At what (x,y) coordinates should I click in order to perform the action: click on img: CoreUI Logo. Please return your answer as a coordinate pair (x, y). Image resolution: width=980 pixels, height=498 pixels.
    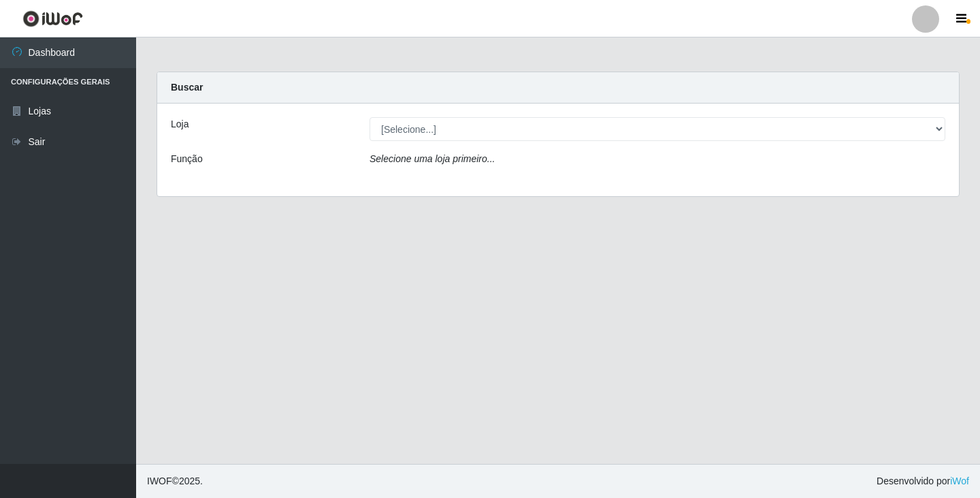
    Looking at the image, I should click on (53, 19).